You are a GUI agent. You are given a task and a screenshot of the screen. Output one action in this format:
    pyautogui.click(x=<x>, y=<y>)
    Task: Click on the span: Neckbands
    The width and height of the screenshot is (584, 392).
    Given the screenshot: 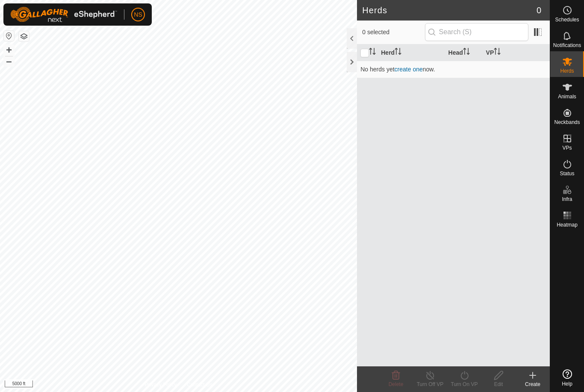 What is the action you would take?
    pyautogui.click(x=567, y=122)
    